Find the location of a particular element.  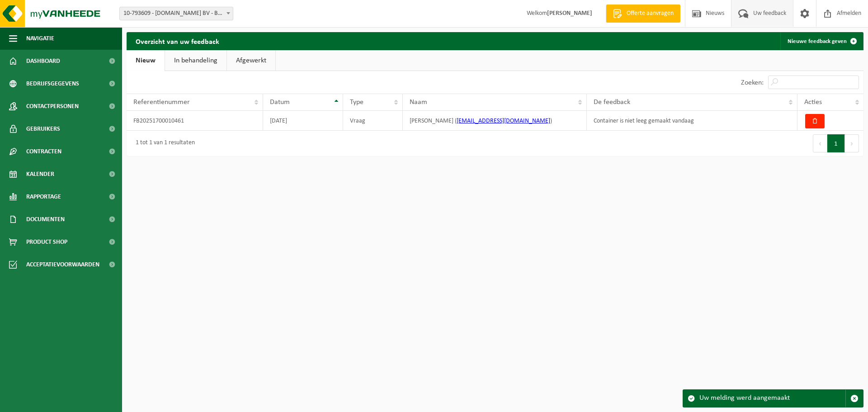

span: De feedback is located at coordinates (612, 102).